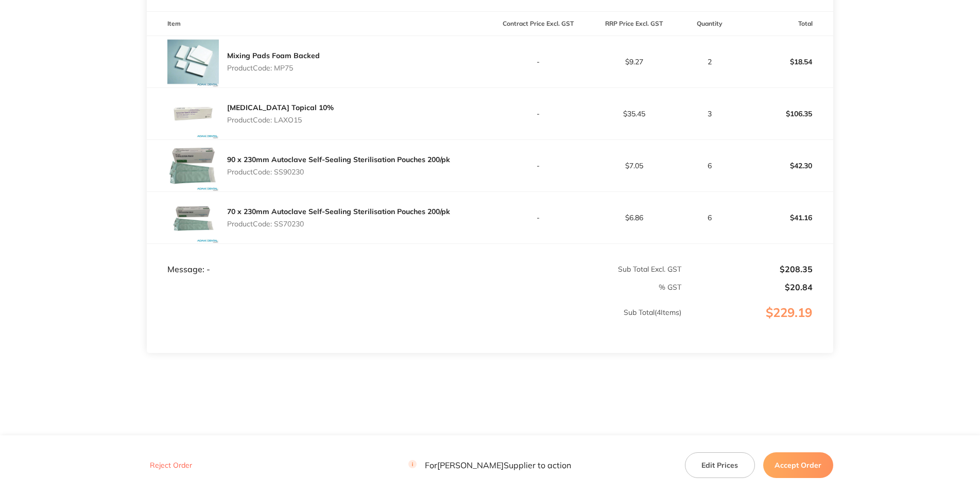  Describe the element at coordinates (634, 218) in the screenshot. I see `p: $6.86` at that location.